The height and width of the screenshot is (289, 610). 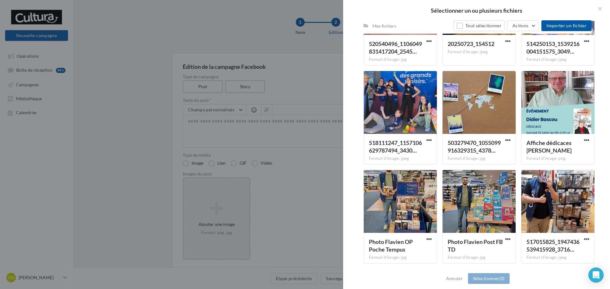 I want to click on span: 514250153_1539216004151575_3049726941354597724_n, so click(x=553, y=48).